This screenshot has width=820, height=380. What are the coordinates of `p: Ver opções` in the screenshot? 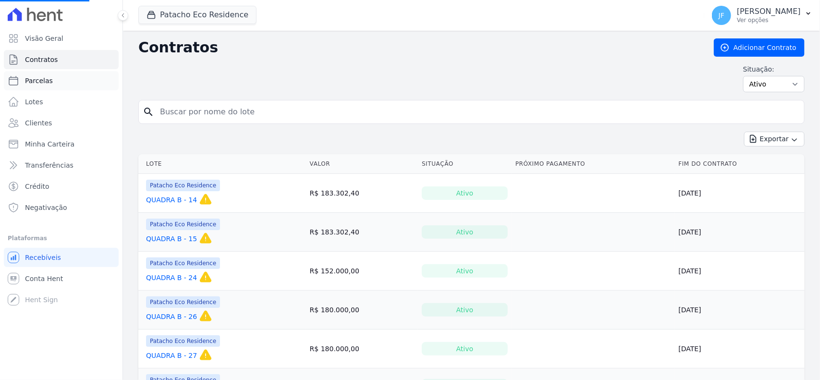 It's located at (768, 20).